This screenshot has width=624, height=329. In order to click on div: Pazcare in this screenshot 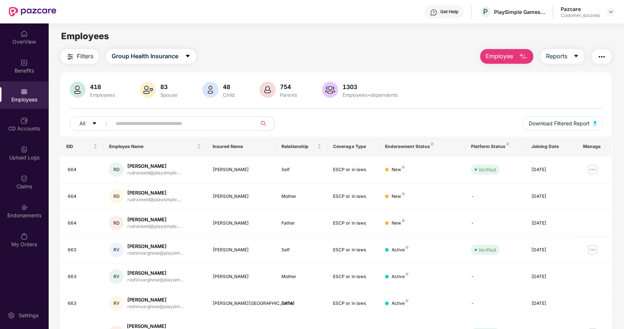, I will do `click(580, 9)`.